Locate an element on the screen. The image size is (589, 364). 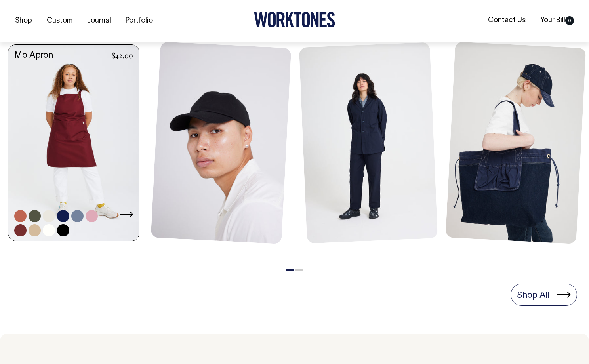
a: Journal is located at coordinates (99, 21).